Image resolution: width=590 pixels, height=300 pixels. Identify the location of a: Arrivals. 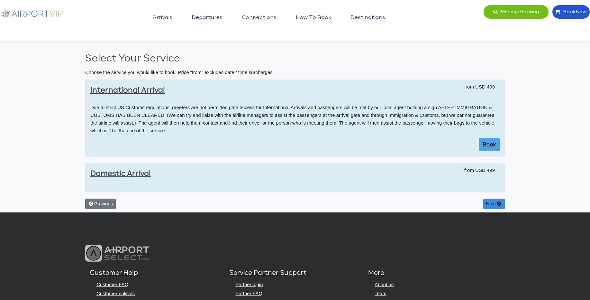
(162, 18).